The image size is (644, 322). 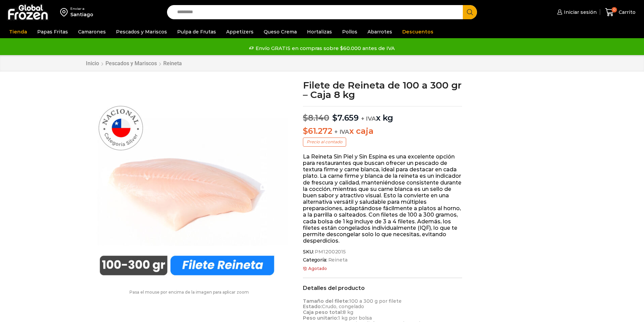 What do you see at coordinates (470, 12) in the screenshot?
I see `button: Search button` at bounding box center [470, 12].